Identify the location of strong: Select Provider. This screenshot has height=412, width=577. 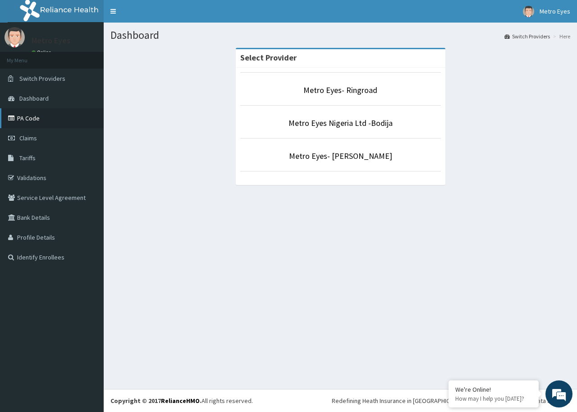
(268, 57).